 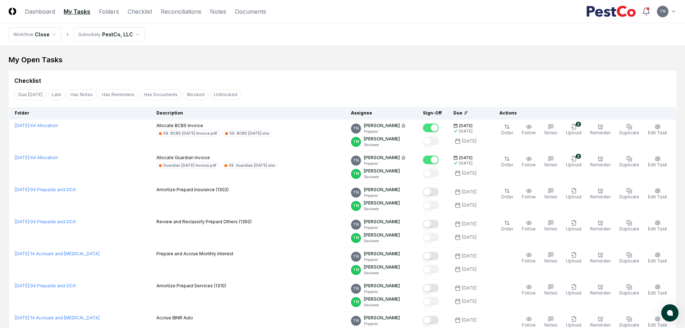 What do you see at coordinates (226, 95) in the screenshot?
I see `button: Unblocked` at bounding box center [226, 95].